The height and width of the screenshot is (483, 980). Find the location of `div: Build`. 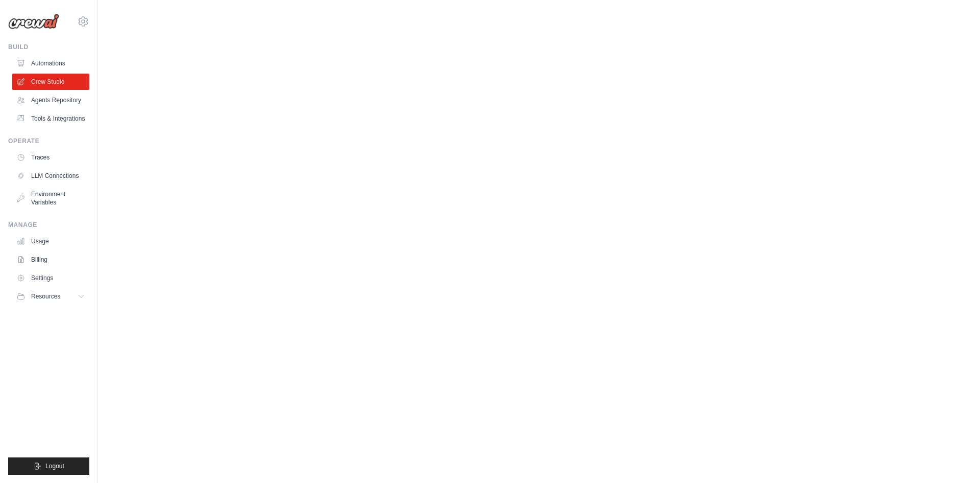

div: Build is located at coordinates (48, 47).